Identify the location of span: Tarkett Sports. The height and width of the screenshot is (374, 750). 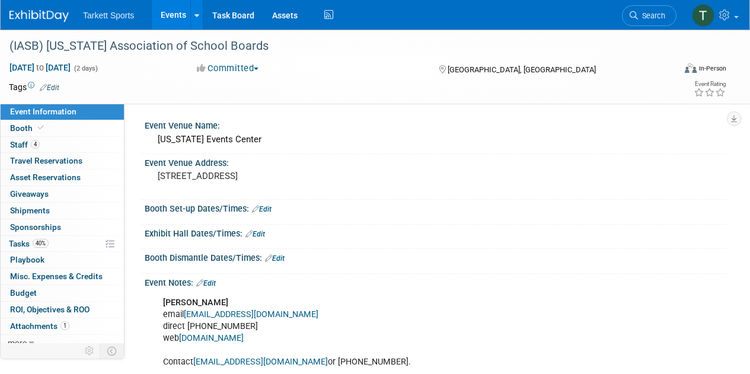
(109, 15).